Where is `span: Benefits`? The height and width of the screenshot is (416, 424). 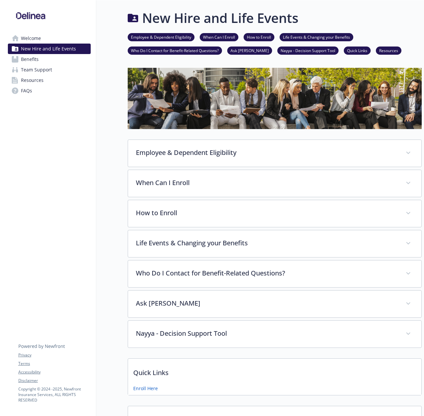
span: Benefits is located at coordinates (30, 59).